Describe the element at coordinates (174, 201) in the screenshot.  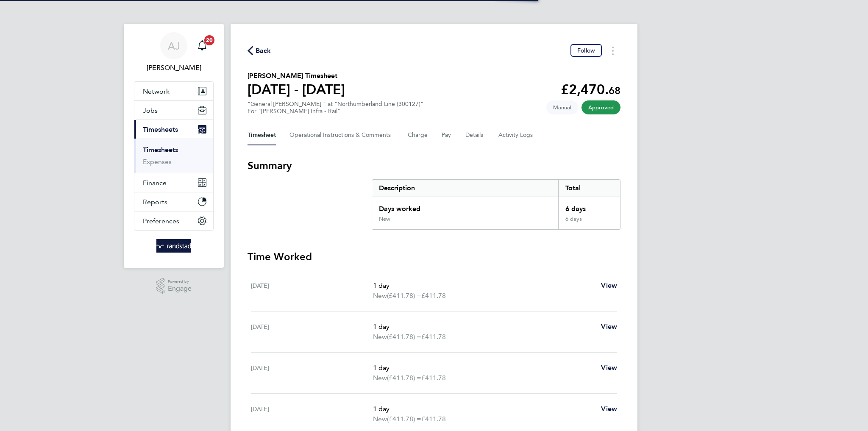
I see `button: Reports` at that location.